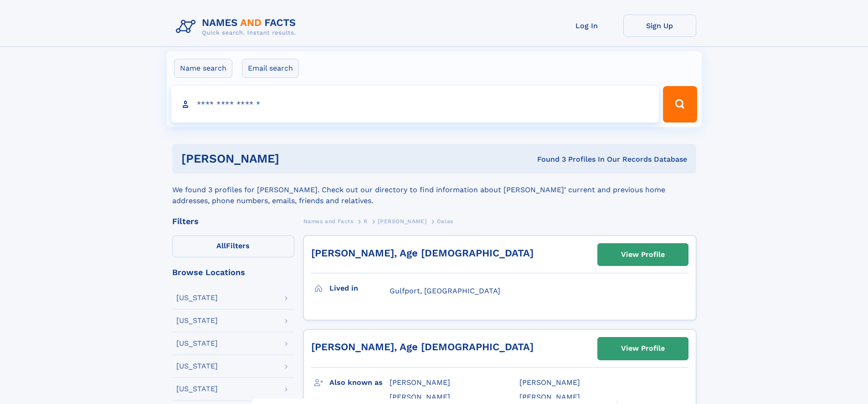 This screenshot has width=868, height=404. Describe the element at coordinates (548, 159) in the screenshot. I see `div: Found 3 Profiles In Our Records Database` at that location.